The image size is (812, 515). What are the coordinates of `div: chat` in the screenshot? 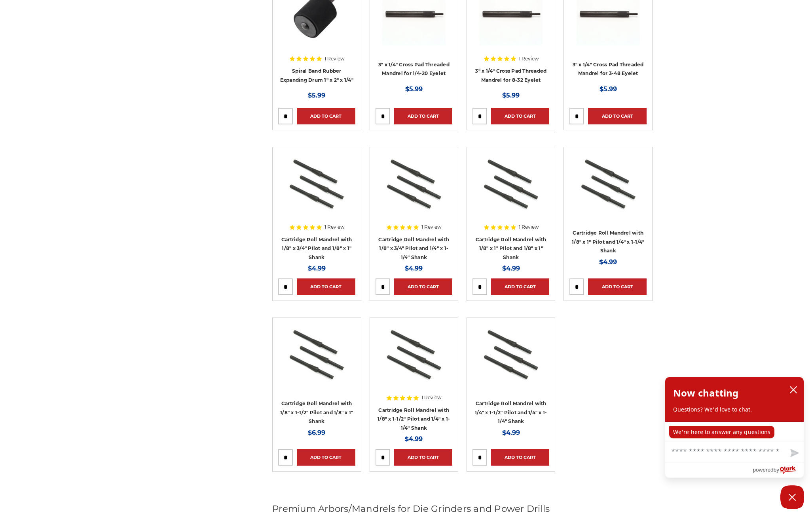 It's located at (734, 432).